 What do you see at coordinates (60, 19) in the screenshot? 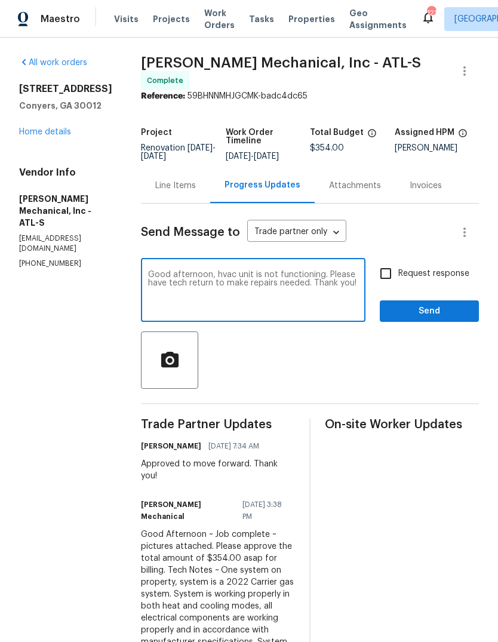
I see `span: Maestro` at bounding box center [60, 19].